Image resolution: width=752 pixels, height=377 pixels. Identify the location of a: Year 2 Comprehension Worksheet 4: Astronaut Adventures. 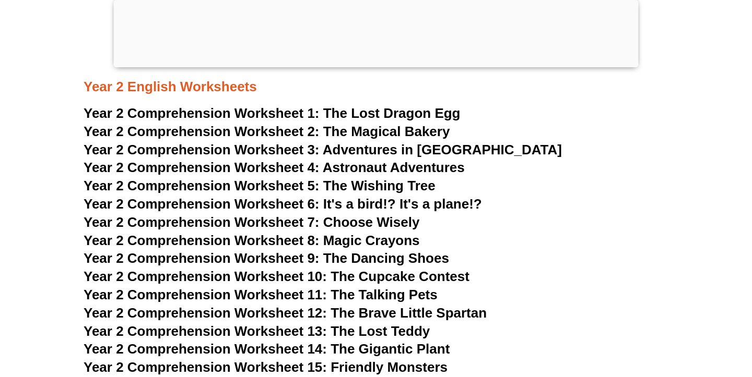
(274, 168).